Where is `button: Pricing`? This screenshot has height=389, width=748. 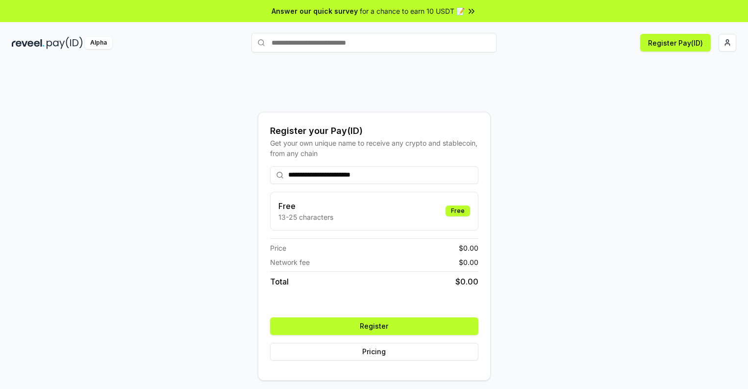
button: Pricing is located at coordinates (374, 351).